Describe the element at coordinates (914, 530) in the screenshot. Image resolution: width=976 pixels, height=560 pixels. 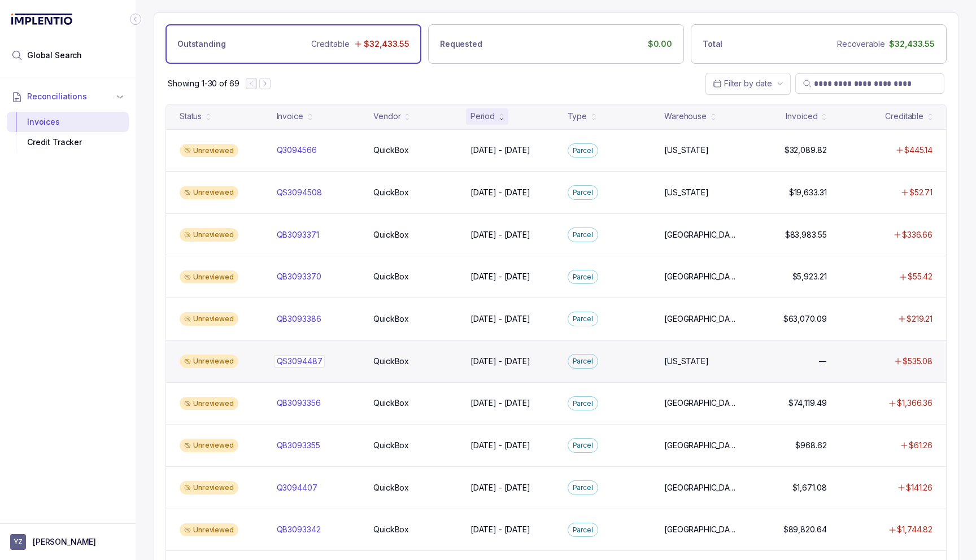
I see `p: $1,744.82` at that location.